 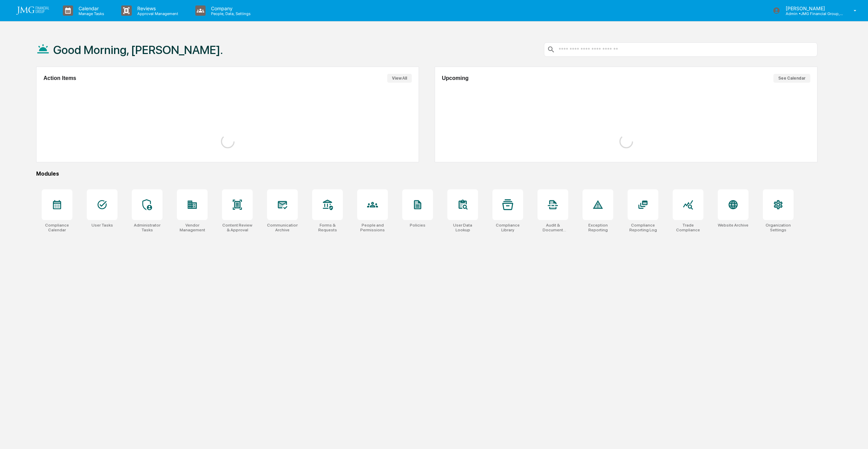 What do you see at coordinates (373, 228) in the screenshot?
I see `div: People and Permissions` at bounding box center [373, 228].